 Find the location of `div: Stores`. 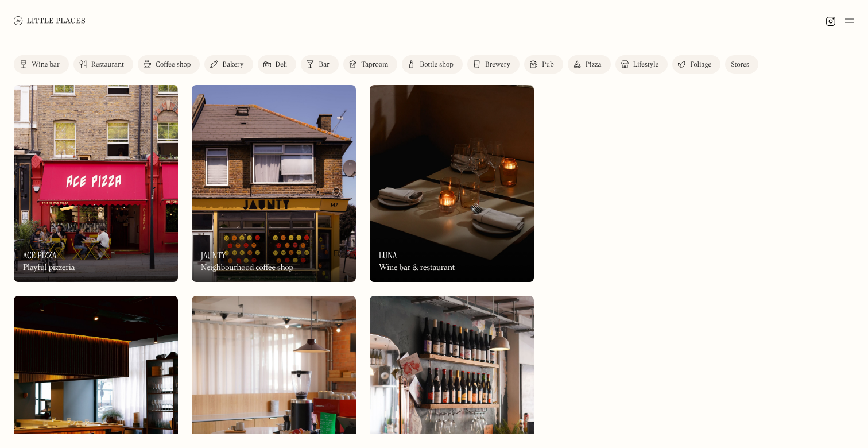

div: Stores is located at coordinates (740, 65).